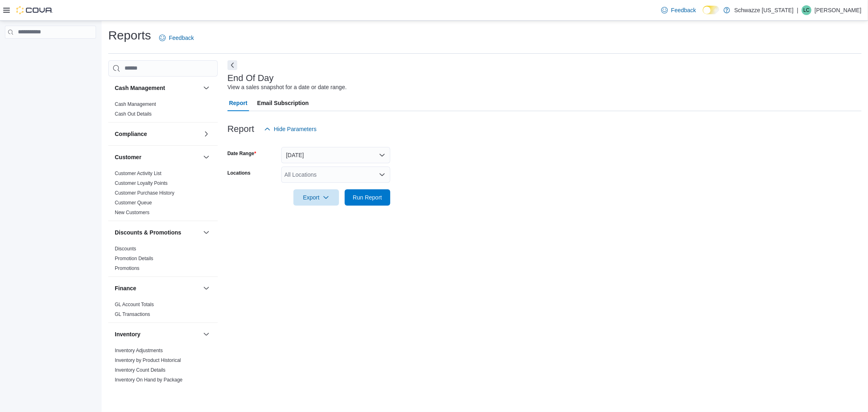  What do you see at coordinates (287, 87) in the screenshot?
I see `div: View a sales snapshot for a date or date range.` at bounding box center [287, 87].